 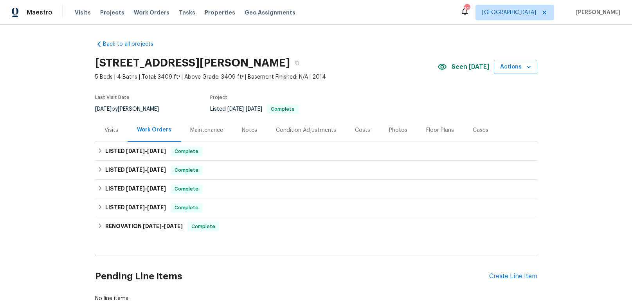 What do you see at coordinates (144, 226) in the screenshot?
I see `h6: RENOVATION` at bounding box center [144, 226].